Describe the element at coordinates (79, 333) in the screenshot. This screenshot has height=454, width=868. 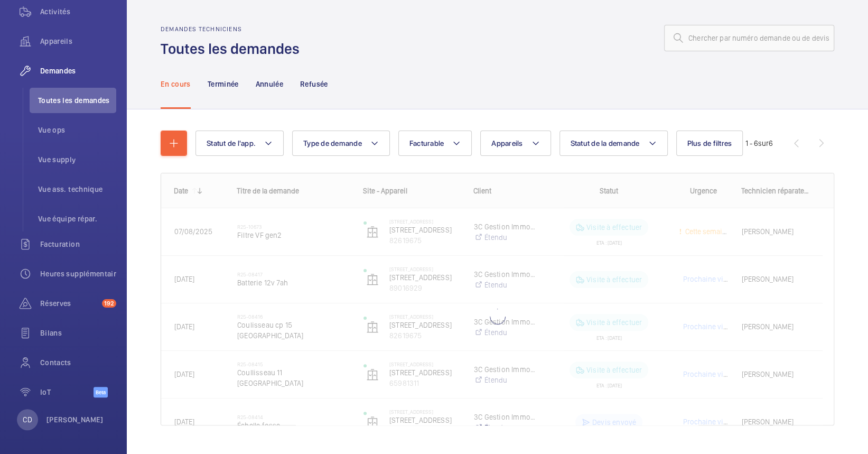
I see `span: Bilans` at that location.